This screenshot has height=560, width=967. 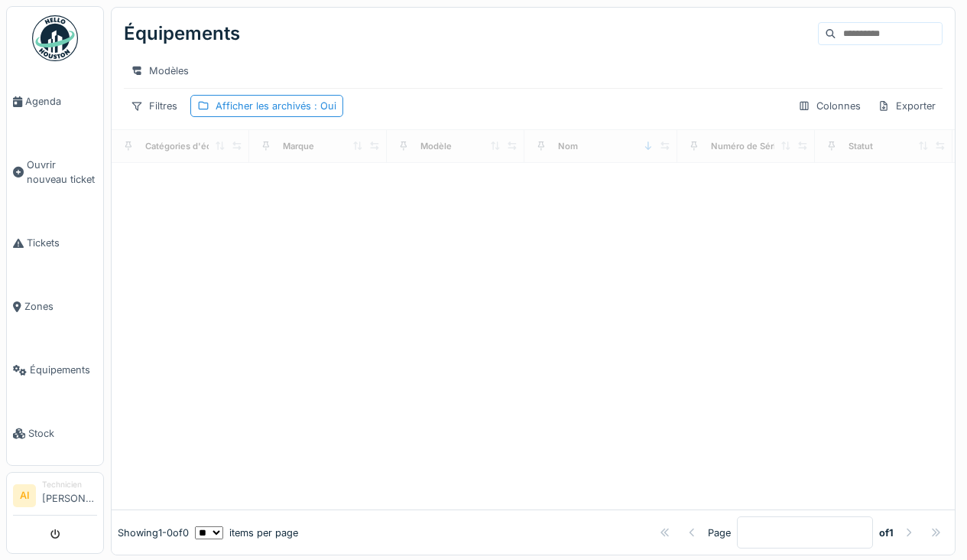 What do you see at coordinates (830, 106) in the screenshot?
I see `div: Colonnes` at bounding box center [830, 106].